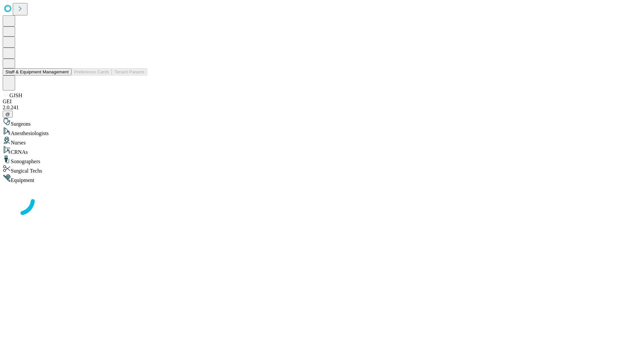 The image size is (644, 362). Describe the element at coordinates (16, 95) in the screenshot. I see `span: GJSH` at that location.